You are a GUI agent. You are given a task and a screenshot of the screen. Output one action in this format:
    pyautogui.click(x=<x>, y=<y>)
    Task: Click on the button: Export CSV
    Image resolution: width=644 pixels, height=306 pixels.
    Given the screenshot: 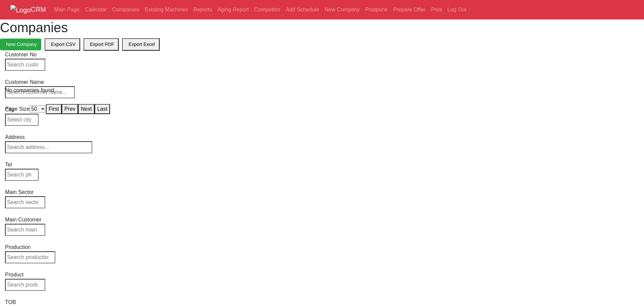 What is the action you would take?
    pyautogui.click(x=63, y=44)
    